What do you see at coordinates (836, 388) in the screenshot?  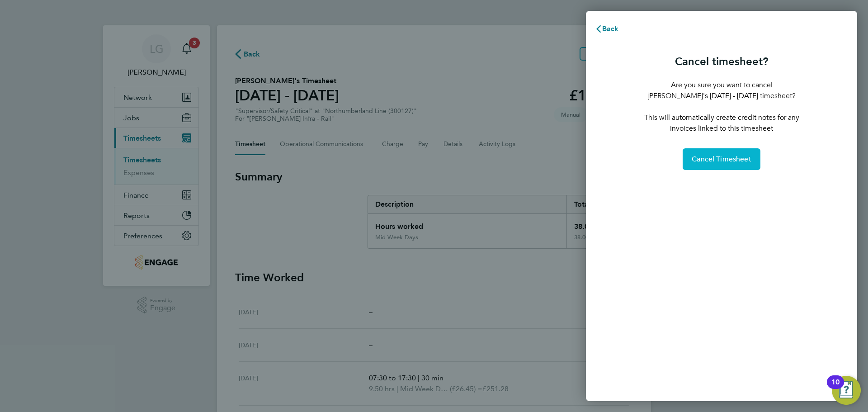 I see `div: 10` at bounding box center [836, 388].